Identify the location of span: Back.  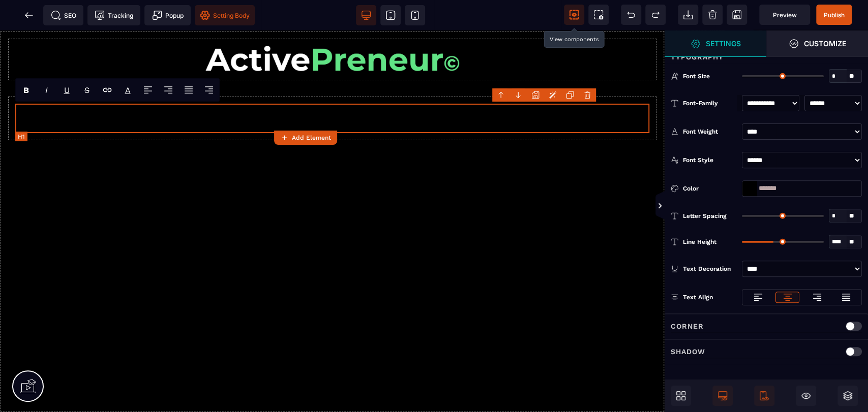
(29, 15).